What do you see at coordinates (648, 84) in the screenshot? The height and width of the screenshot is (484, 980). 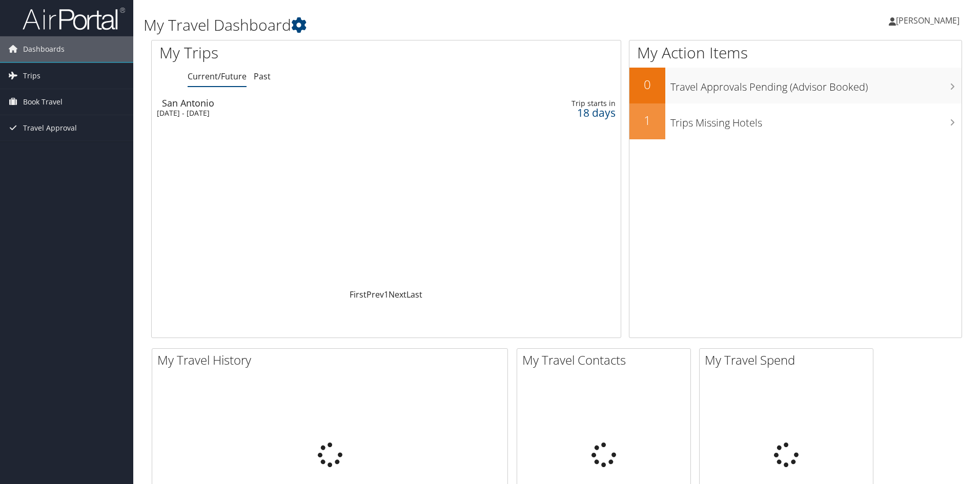 I see `h2: 0` at bounding box center [648, 84].